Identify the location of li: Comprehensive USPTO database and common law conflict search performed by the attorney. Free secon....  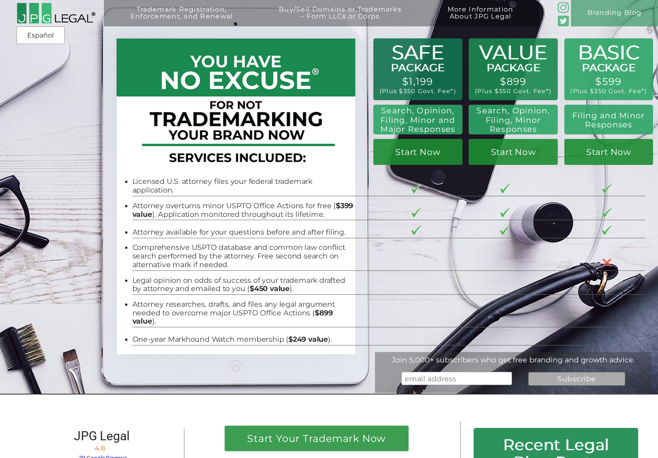
(243, 256).